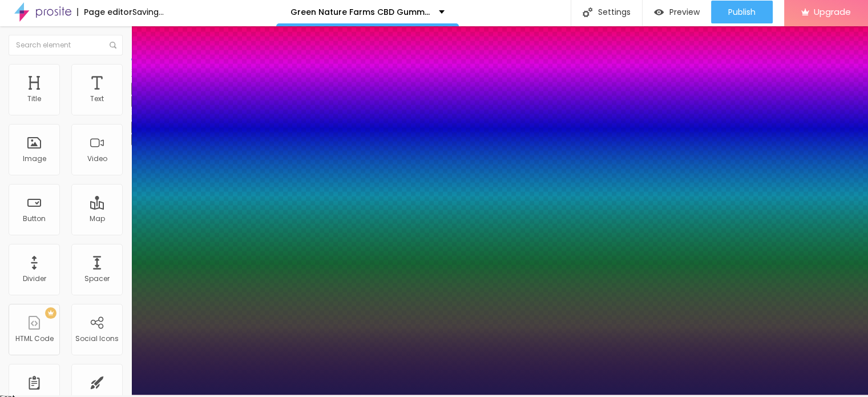 This screenshot has height=397, width=868. Describe the element at coordinates (34, 279) in the screenshot. I see `div: Divider` at that location.